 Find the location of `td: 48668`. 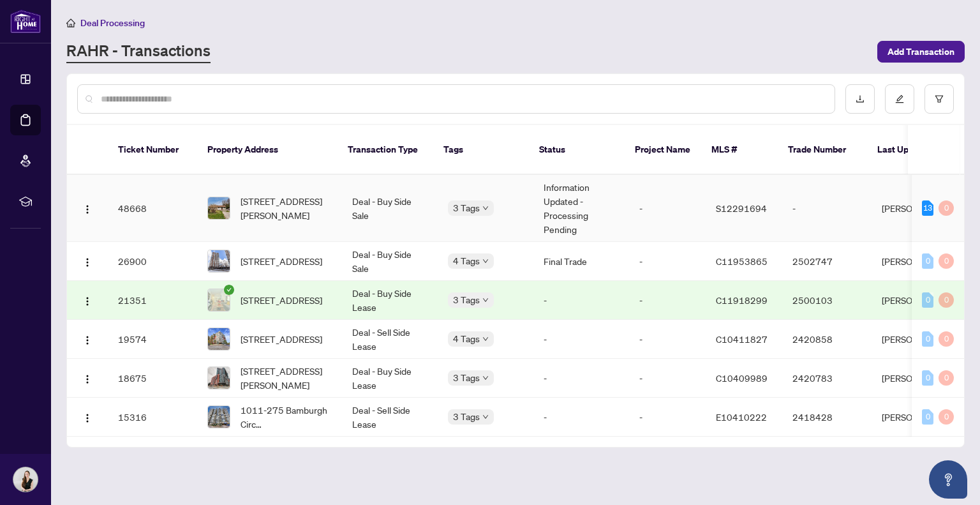

td: 48668 is located at coordinates (152, 208).